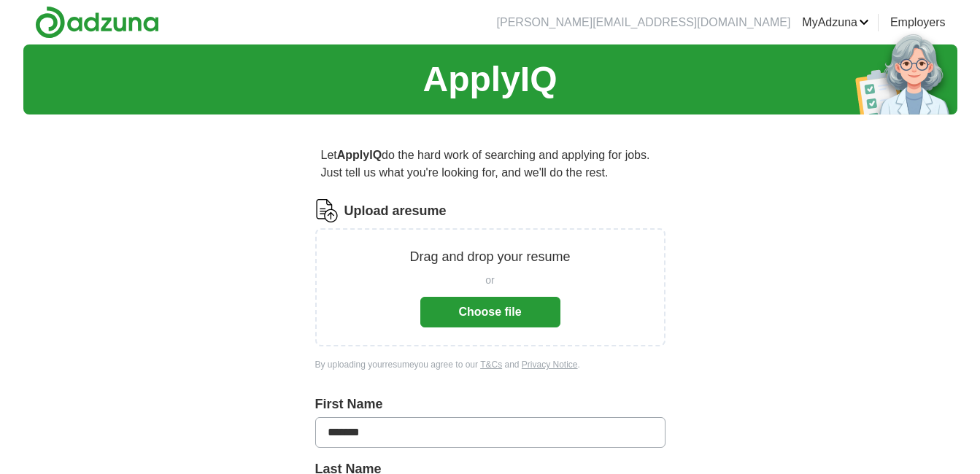 This screenshot has height=474, width=980. I want to click on label: First Name, so click(490, 404).